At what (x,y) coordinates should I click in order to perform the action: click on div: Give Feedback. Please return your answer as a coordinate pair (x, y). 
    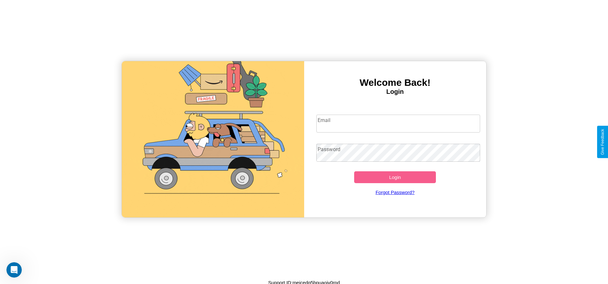
    Looking at the image, I should click on (603, 142).